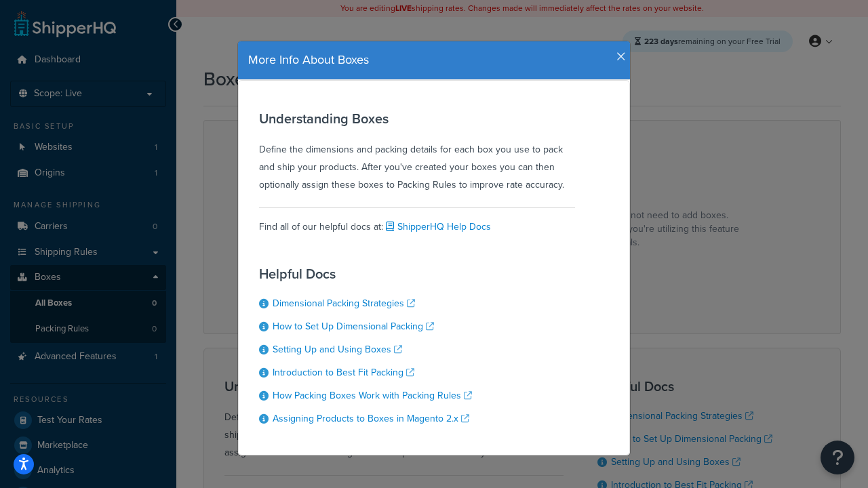 This screenshot has width=868, height=488. I want to click on h4: More Info About Boxes, so click(434, 60).